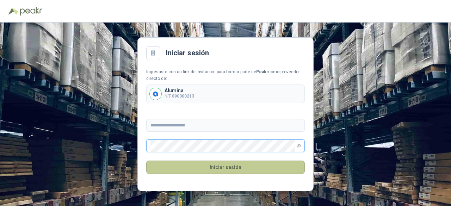  I want to click on span: eye-invisible, so click(299, 146).